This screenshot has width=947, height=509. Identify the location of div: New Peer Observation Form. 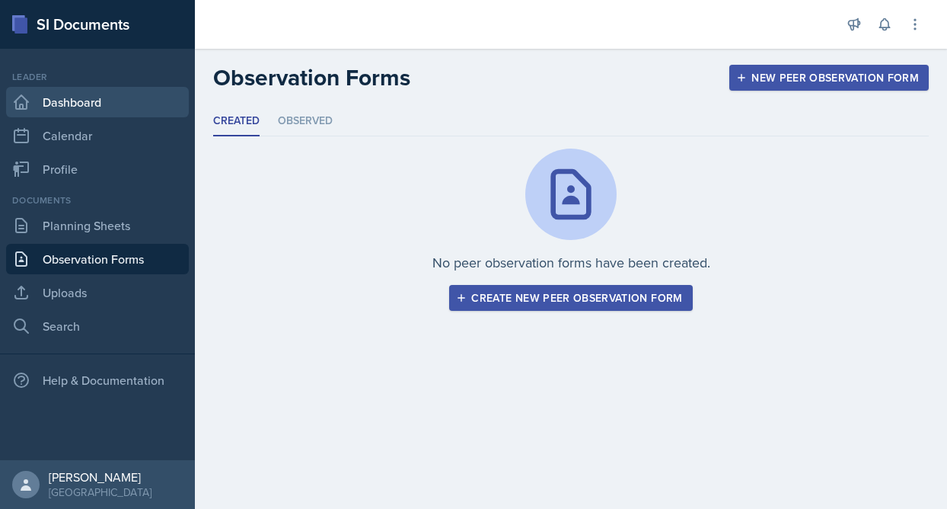
(829, 78).